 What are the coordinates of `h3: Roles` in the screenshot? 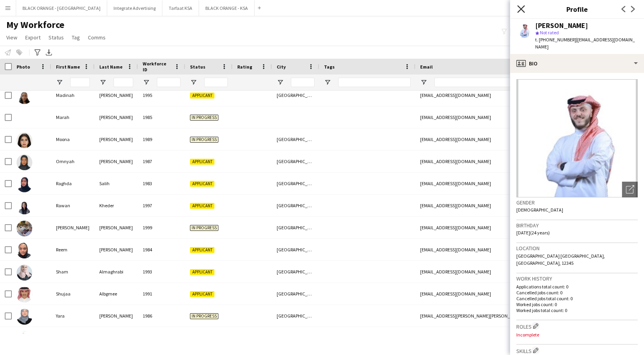 It's located at (577, 326).